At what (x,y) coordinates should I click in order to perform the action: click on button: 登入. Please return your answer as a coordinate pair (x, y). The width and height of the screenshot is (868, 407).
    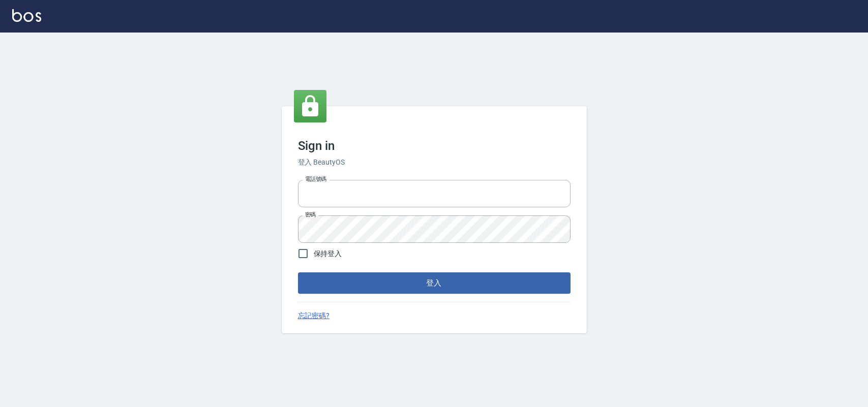
    Looking at the image, I should click on (434, 283).